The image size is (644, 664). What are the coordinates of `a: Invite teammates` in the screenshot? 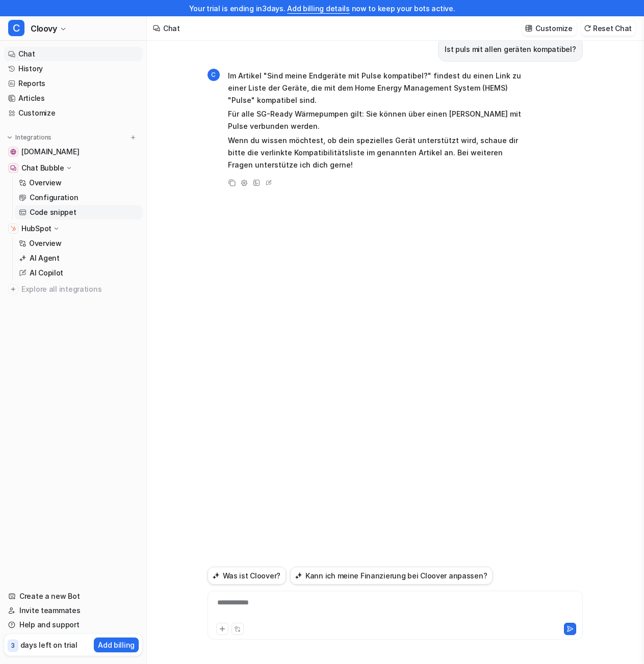 It's located at (73, 611).